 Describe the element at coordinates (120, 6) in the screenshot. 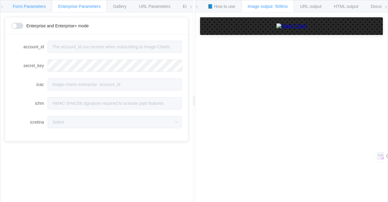

I see `span: Gallery` at that location.